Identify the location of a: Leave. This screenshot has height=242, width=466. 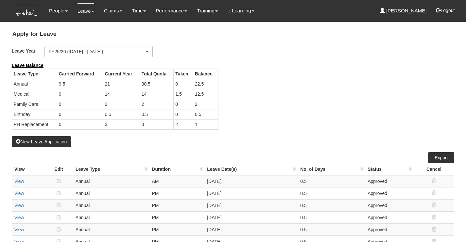
(86, 11).